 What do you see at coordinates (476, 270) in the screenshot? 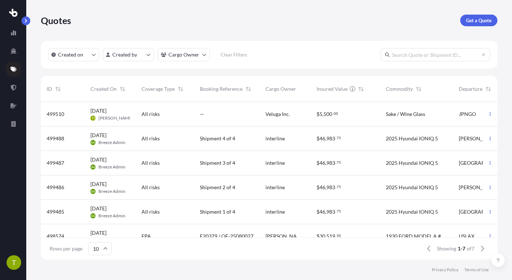
I see `p: Terms of Use` at bounding box center [476, 270].